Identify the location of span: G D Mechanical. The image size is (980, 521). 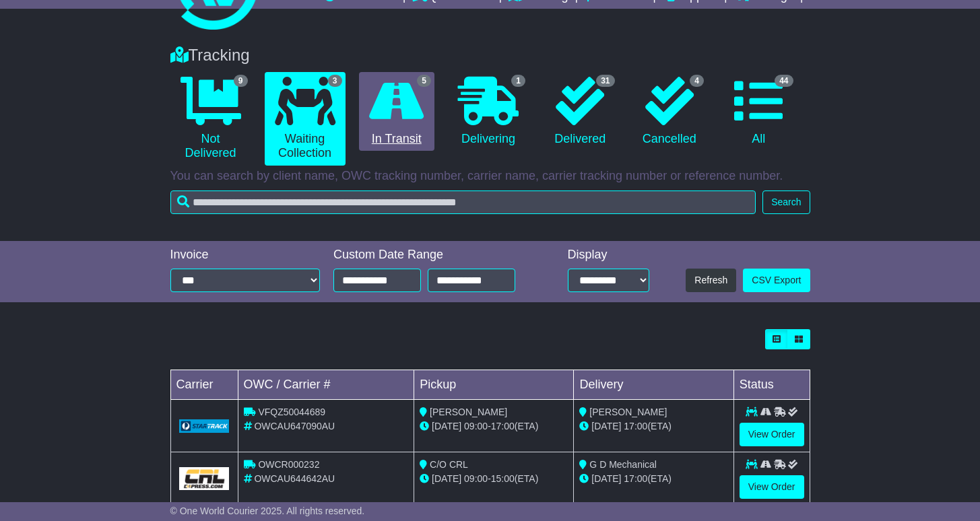
(623, 465).